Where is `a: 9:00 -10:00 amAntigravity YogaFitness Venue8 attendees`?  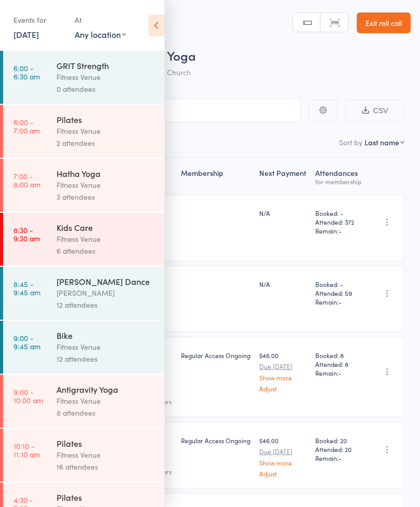 a: 9:00 -10:00 amAntigravity YogaFitness Venue8 attendees is located at coordinates (84, 402).